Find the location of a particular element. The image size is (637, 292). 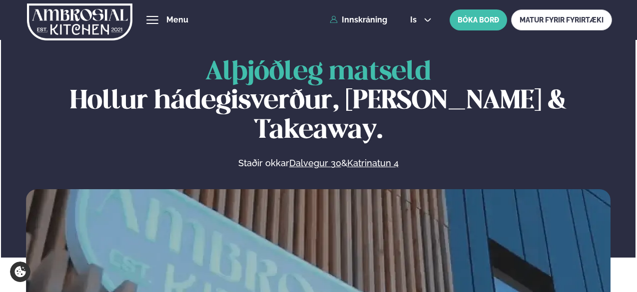

span: is is located at coordinates (415, 20).